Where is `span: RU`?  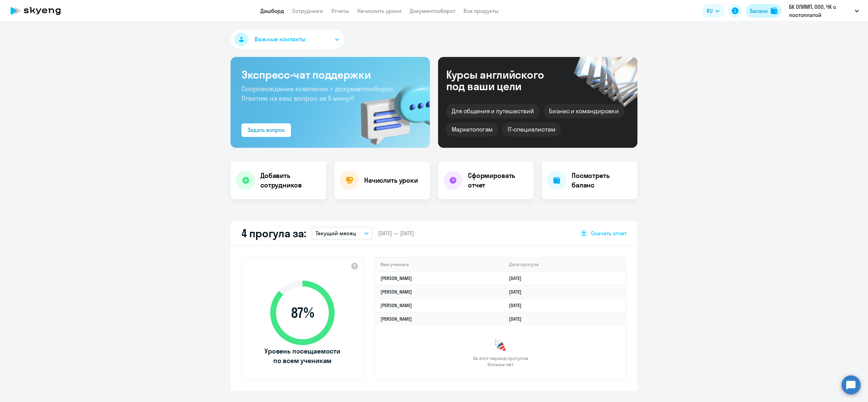 span: RU is located at coordinates (710, 11).